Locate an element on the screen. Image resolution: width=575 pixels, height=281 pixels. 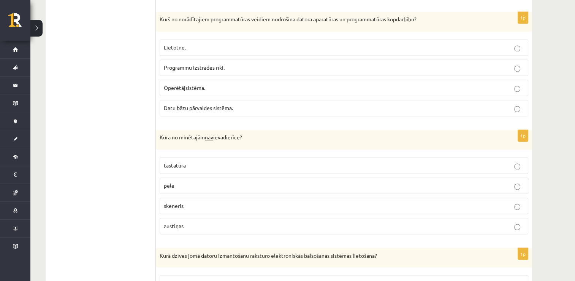
span: pele is located at coordinates (169, 185).